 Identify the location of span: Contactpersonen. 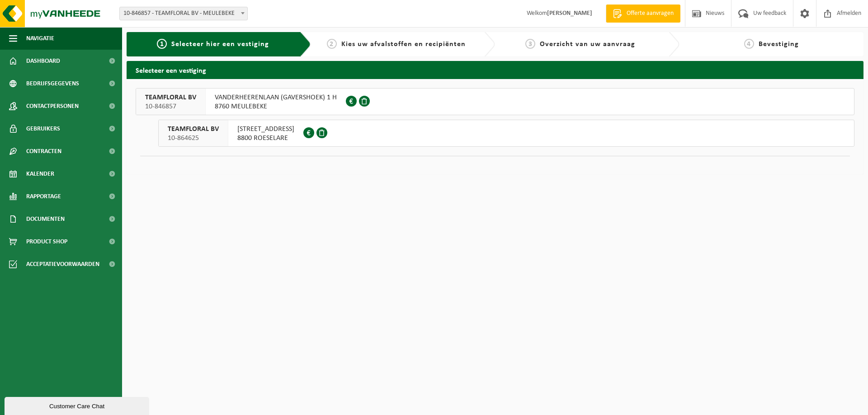
(52, 106).